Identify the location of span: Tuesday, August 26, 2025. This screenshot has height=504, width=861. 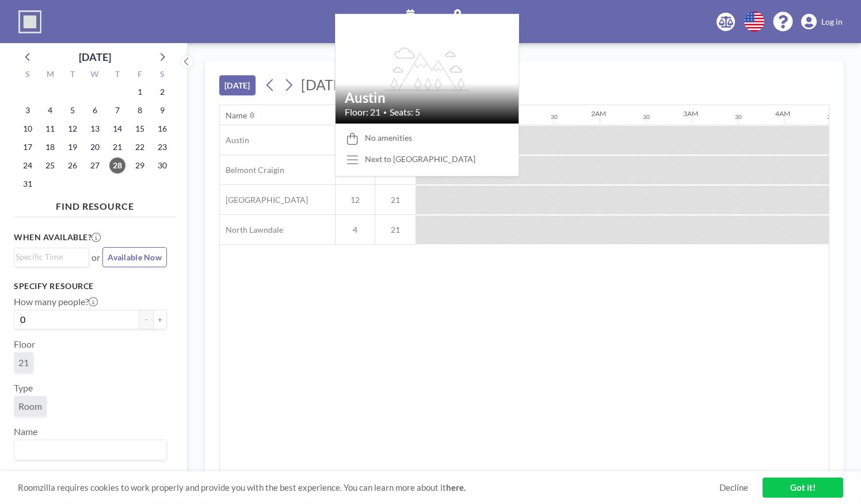
(72, 166).